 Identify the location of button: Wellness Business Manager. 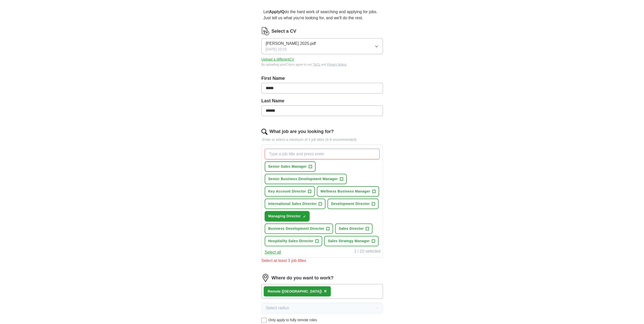
(348, 191).